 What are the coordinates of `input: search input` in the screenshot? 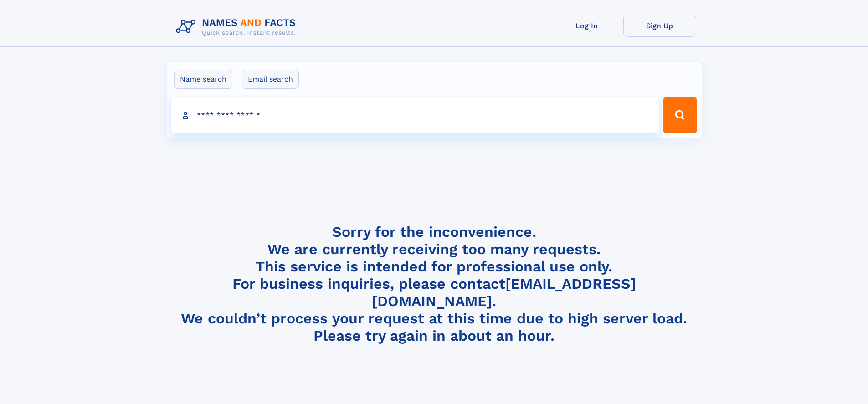 It's located at (415, 115).